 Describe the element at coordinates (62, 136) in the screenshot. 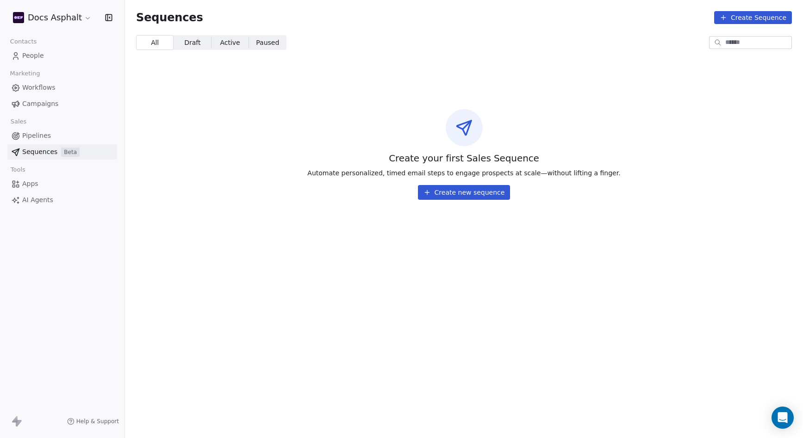

I see `a: Pipelines` at that location.